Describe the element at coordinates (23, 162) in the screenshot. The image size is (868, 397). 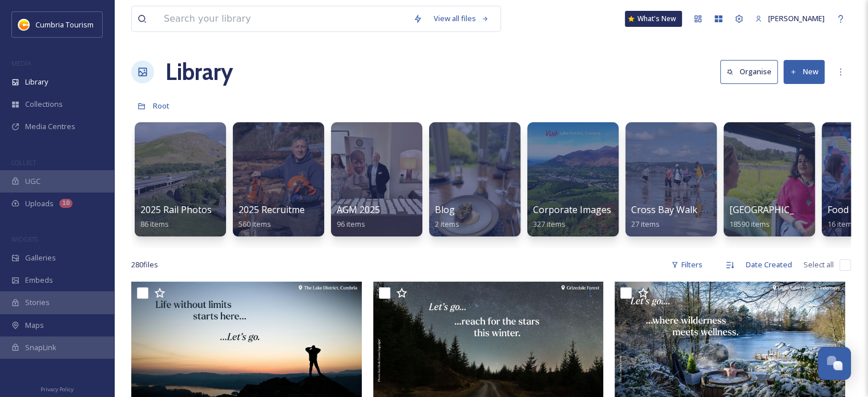
I see `span: COLLECT` at that location.